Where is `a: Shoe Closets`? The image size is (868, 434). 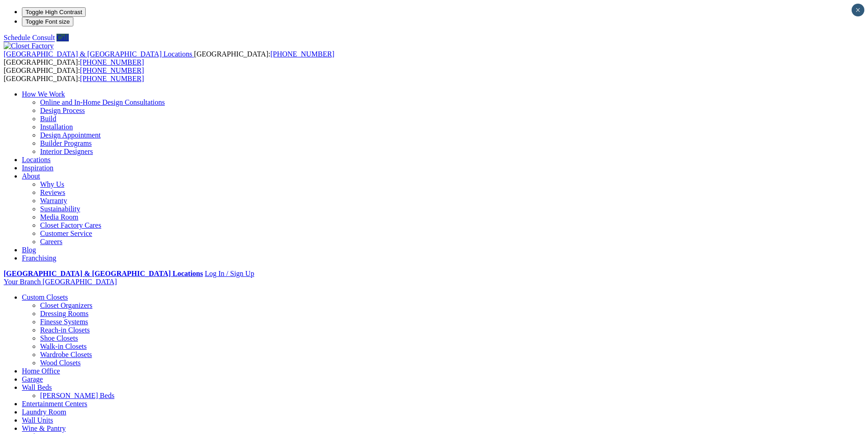 a: Shoe Closets is located at coordinates (59, 338).